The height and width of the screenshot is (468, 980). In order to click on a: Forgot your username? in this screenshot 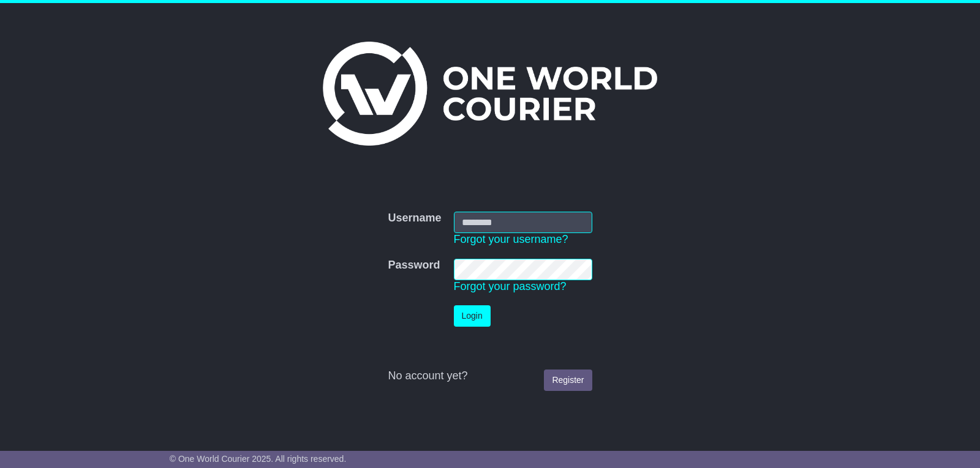, I will do `click(511, 239)`.